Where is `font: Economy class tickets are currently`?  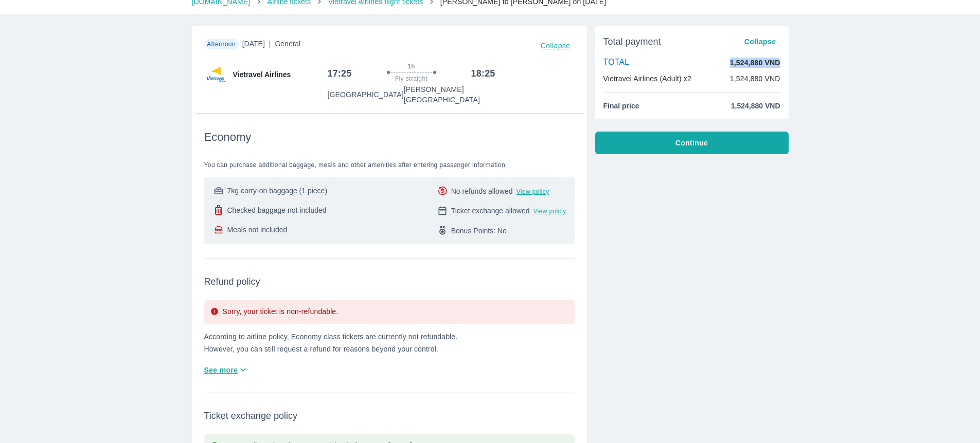
font: Economy class tickets are currently is located at coordinates (349, 337).